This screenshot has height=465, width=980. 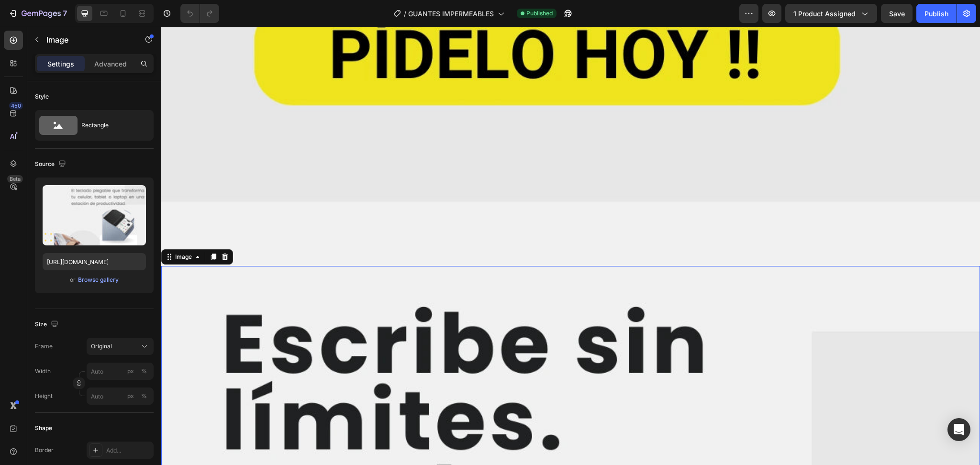 I want to click on button: Publish, so click(x=936, y=13).